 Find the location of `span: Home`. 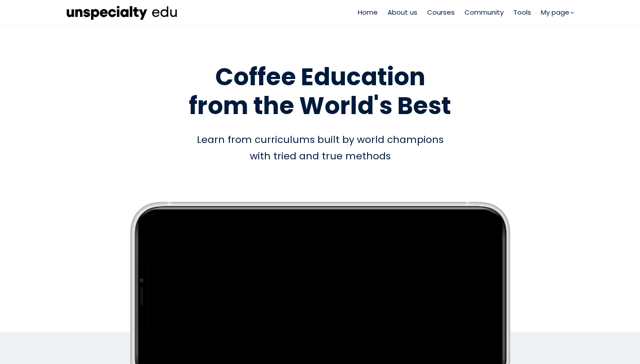

span: Home is located at coordinates (367, 12).